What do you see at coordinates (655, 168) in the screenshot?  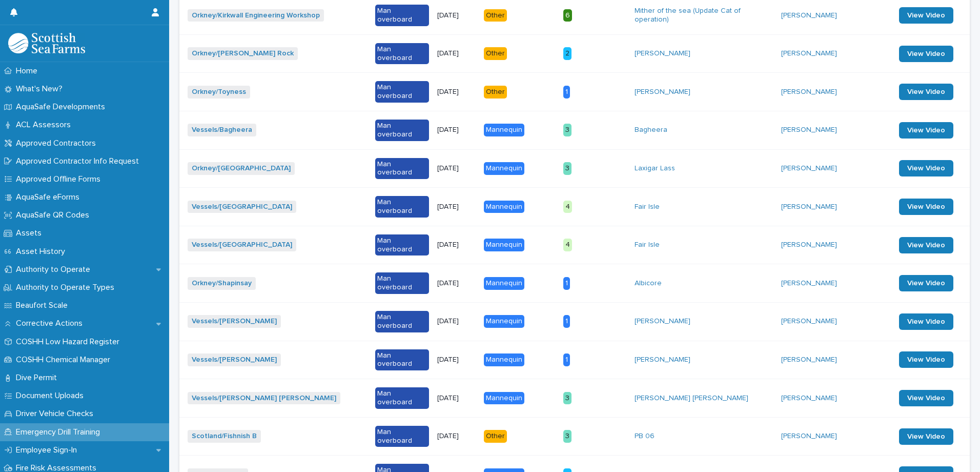 I see `a: Laxigar Lass` at bounding box center [655, 168].